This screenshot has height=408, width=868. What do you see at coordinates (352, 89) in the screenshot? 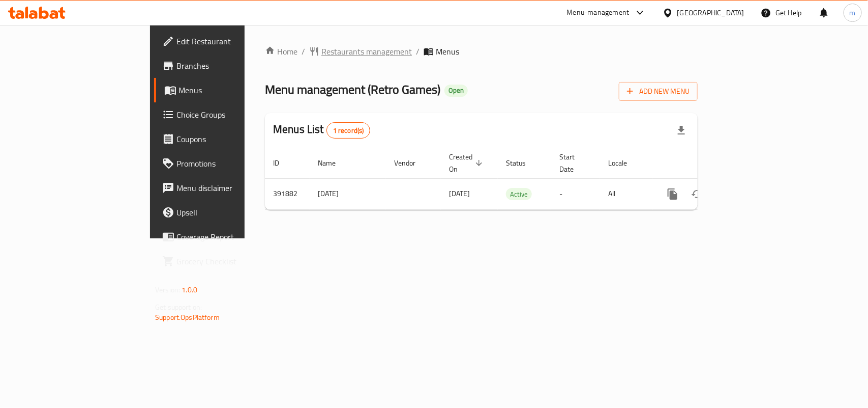
I see `span: Menu management ( Retro Games )` at bounding box center [352, 89].